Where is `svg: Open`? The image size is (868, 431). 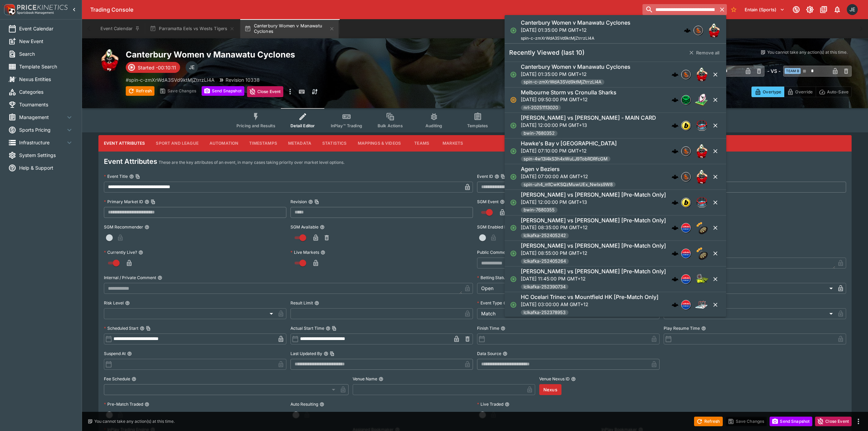 svg: Open is located at coordinates (513, 177).